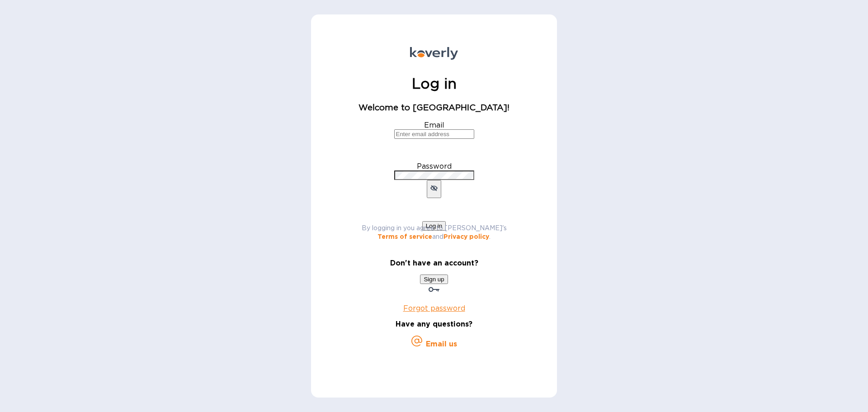  Describe the element at coordinates (434, 189) in the screenshot. I see `button: toggle password visibility` at that location.